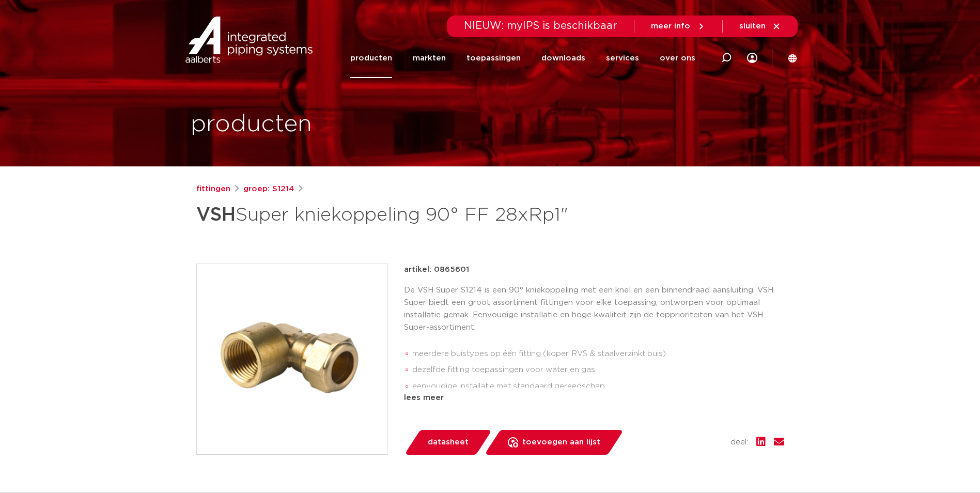 Image resolution: width=980 pixels, height=493 pixels. I want to click on p: De VSH Super S1214 is een 90° kniekoppeling met een knel en een binnendraad aansluiting. VSH Supe..., so click(594, 309).